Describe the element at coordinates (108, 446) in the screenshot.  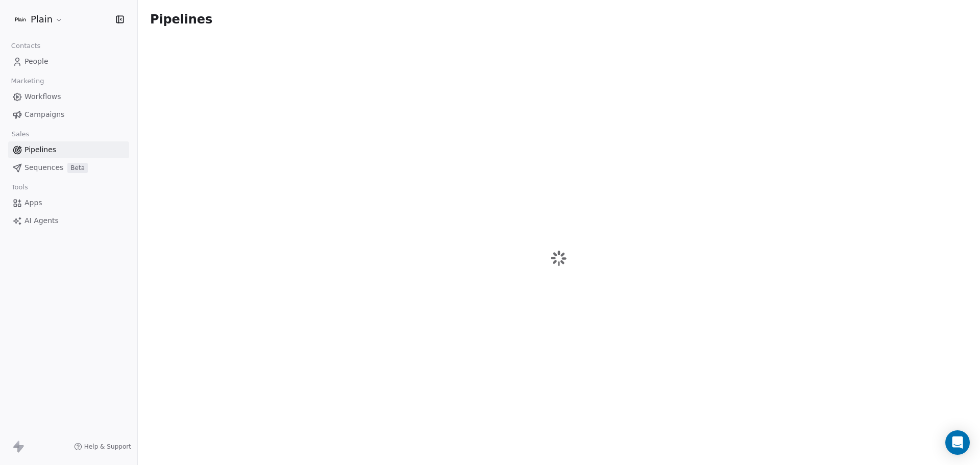
I see `span: Help & Support` at that location.